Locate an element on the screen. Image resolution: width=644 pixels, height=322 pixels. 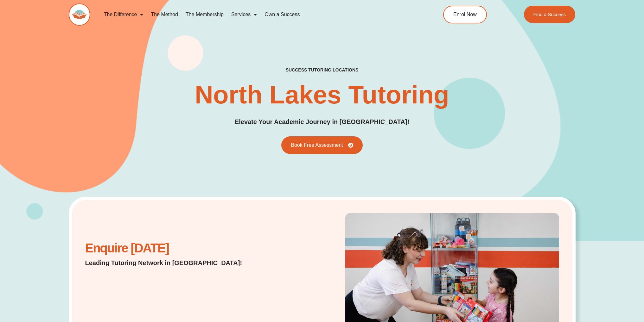
a: Own a Success is located at coordinates (282, 14).